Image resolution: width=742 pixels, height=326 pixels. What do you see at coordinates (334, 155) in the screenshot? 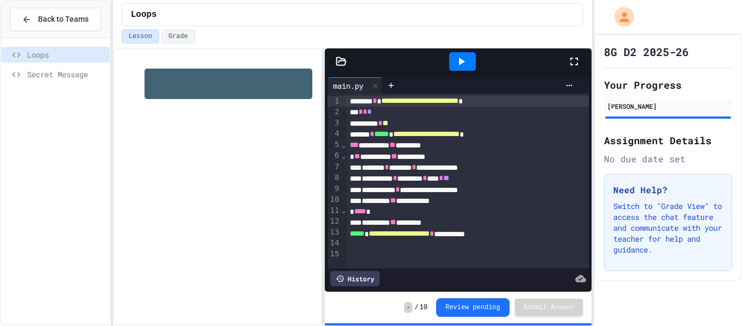
I see `div: 6` at bounding box center [334, 155].